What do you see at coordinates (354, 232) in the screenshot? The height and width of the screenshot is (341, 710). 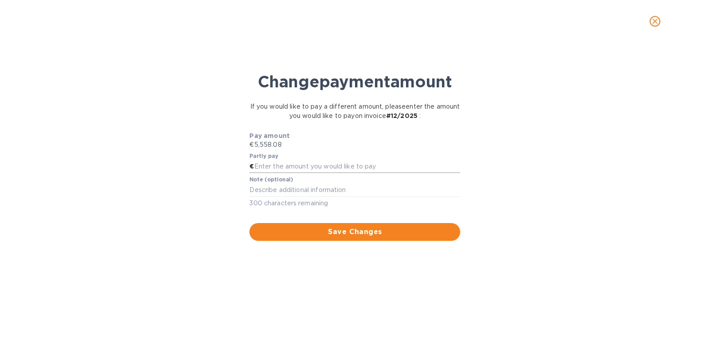 I see `button: Save Changes` at bounding box center [354, 232].